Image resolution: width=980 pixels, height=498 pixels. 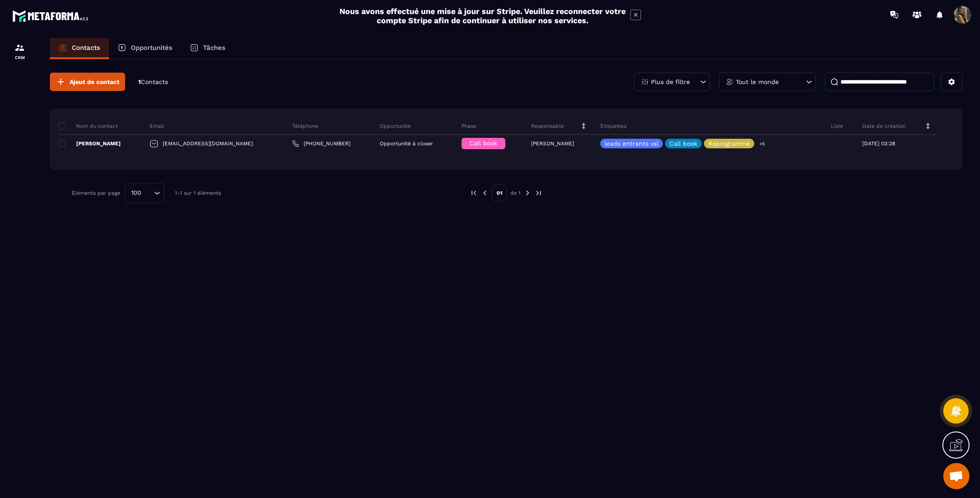 I want to click on p: Étiquettes, so click(x=613, y=126).